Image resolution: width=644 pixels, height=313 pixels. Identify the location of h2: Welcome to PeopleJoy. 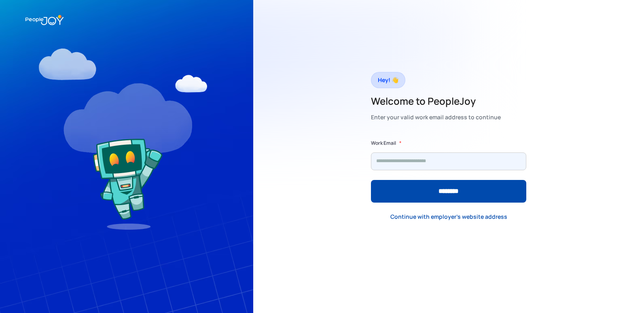
(435, 101).